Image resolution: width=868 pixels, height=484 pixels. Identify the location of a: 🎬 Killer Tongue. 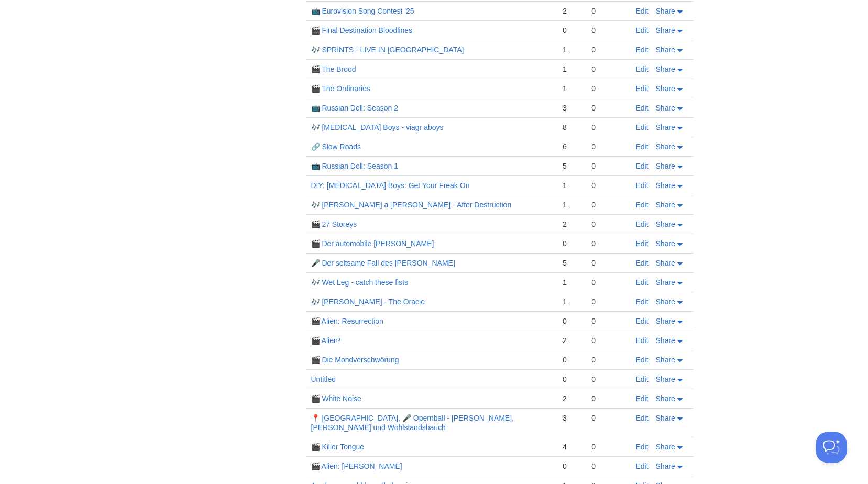
(338, 447).